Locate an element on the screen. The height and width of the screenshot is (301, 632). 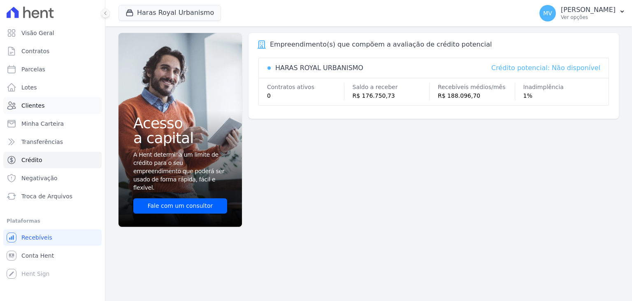
a: Crédito is located at coordinates (52, 160).